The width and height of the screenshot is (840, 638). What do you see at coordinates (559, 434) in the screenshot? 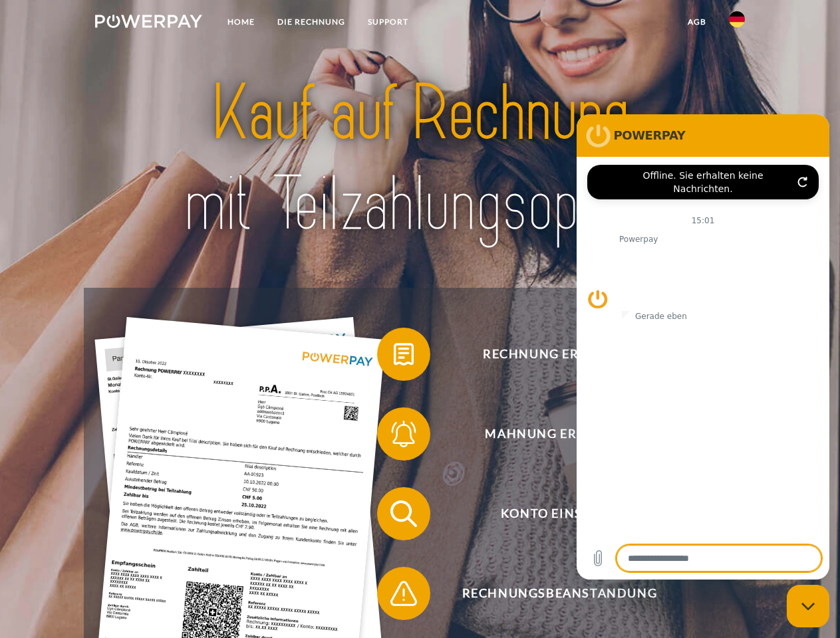
I see `span: Mahnung erhalten?` at bounding box center [559, 434].